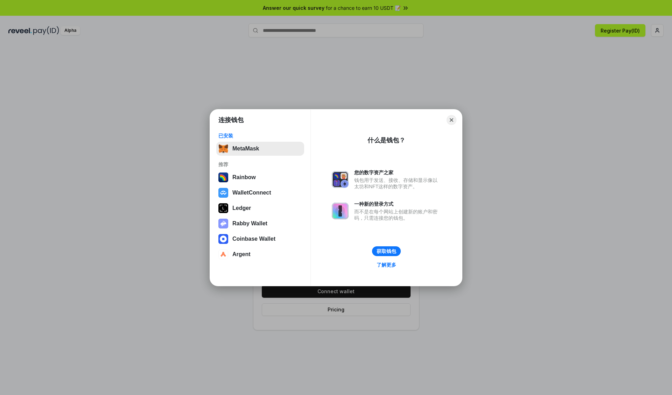 The image size is (672, 395). Describe the element at coordinates (398, 173) in the screenshot. I see `div: 您的数字资产之家` at that location.